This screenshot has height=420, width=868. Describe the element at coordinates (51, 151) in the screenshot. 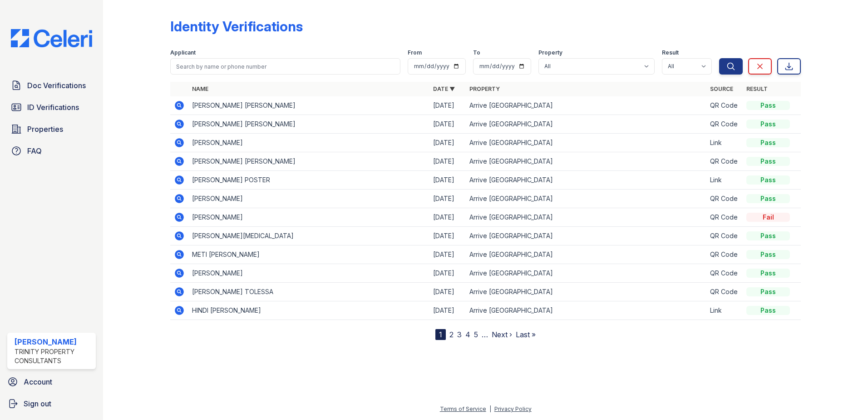

I see `a: FAQ` at that location.